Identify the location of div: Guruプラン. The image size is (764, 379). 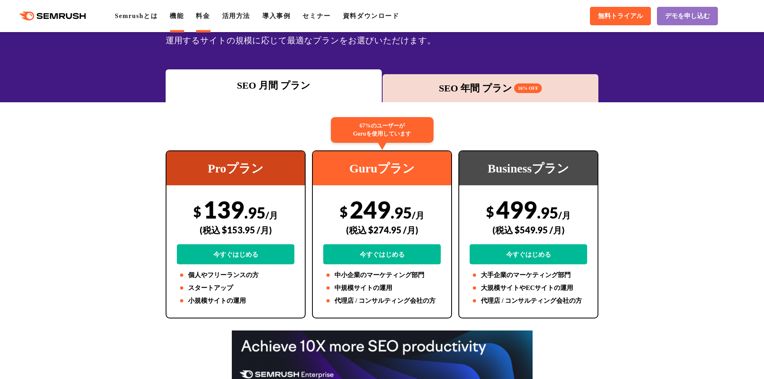
(382, 168).